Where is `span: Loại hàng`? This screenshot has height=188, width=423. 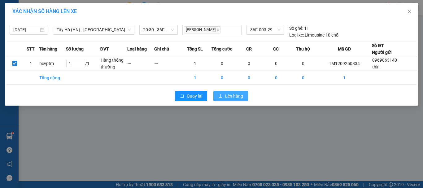
span: Loại hàng is located at coordinates (137, 49).